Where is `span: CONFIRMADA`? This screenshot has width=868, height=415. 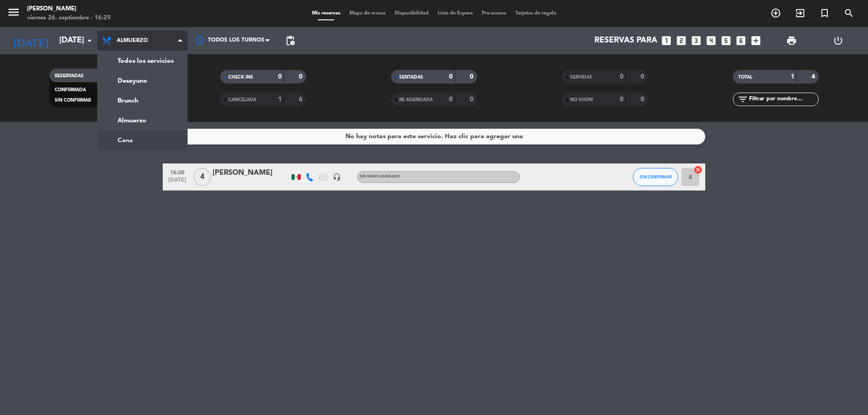
span: CONFIRMADA is located at coordinates (70, 90).